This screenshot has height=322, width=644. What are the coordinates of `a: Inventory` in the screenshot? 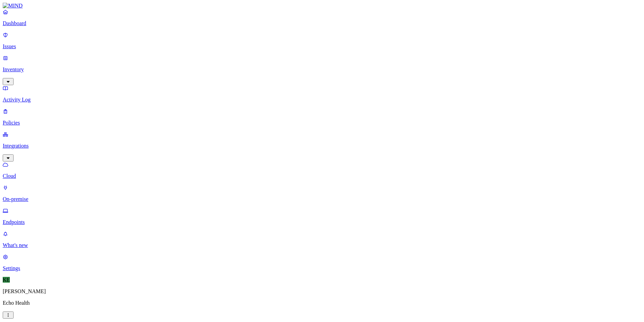 It's located at (322, 70).